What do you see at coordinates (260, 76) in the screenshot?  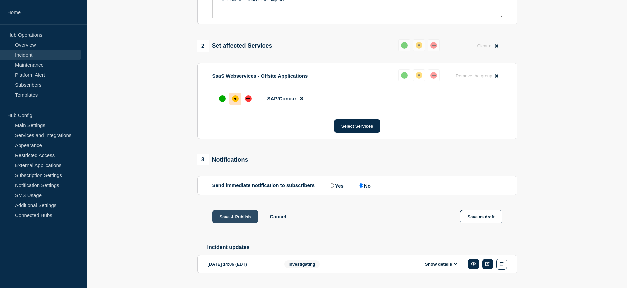 I see `p: SaaS Webservices - Offsite Applications` at bounding box center [260, 76].